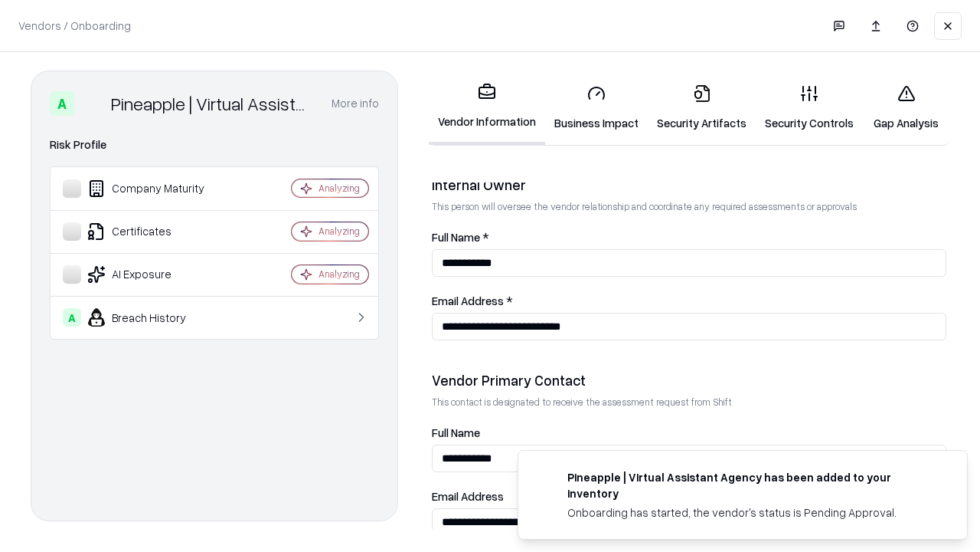 The width and height of the screenshot is (980, 552). Describe the element at coordinates (690, 301) in the screenshot. I see `label: Email Address *` at that location.